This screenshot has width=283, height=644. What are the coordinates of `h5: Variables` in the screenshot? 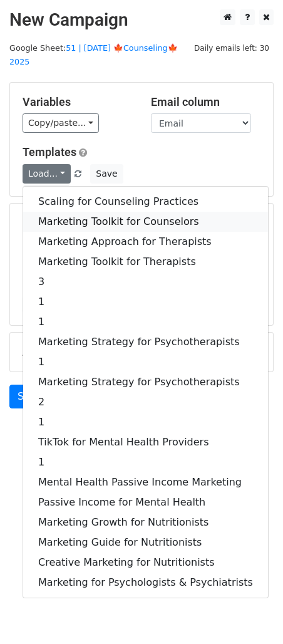 It's located at (77, 103).